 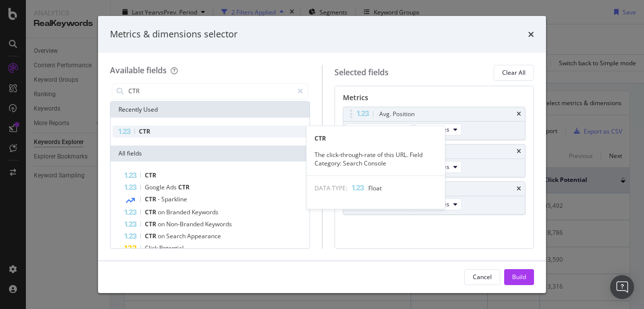 I want to click on div: modal, so click(x=322, y=154).